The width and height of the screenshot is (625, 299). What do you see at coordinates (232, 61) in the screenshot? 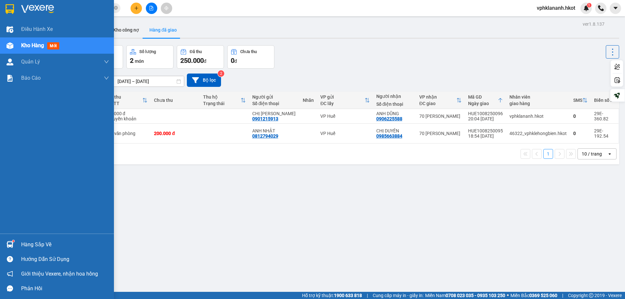
I see `span: 0` at bounding box center [232, 61].